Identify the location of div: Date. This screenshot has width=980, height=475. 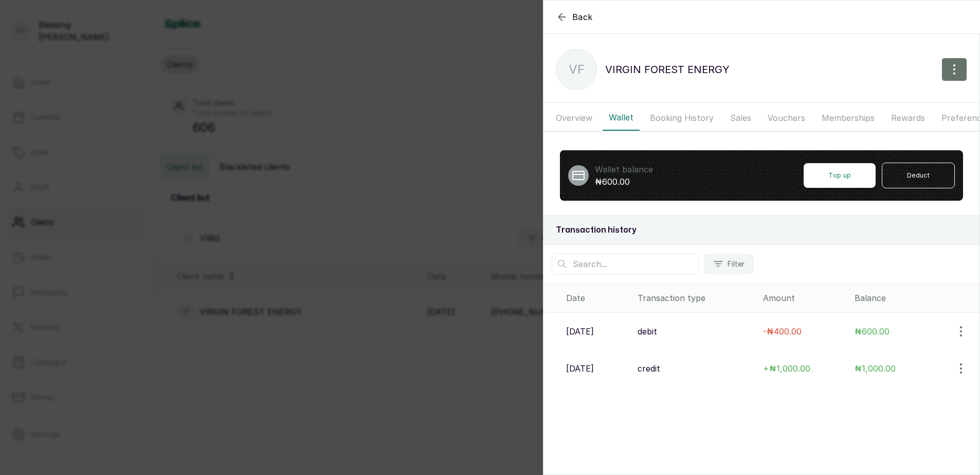
(597, 298).